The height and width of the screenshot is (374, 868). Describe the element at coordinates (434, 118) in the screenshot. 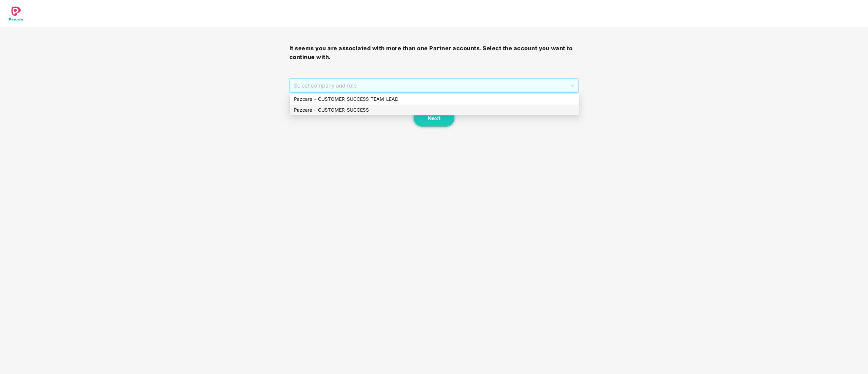

I see `button: Next` at that location.